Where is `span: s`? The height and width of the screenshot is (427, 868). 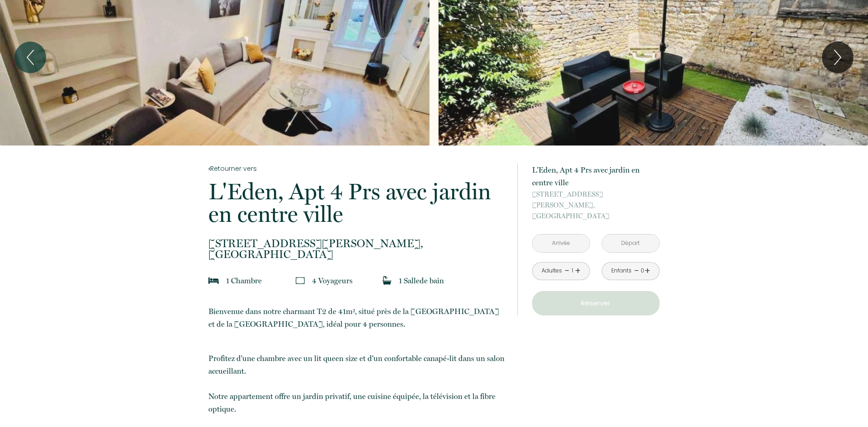
span: s is located at coordinates (351, 281).